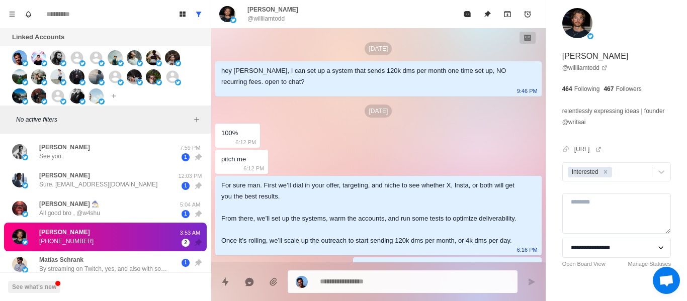 The width and height of the screenshot is (687, 301). I want to click on button: Send message, so click(531, 282).